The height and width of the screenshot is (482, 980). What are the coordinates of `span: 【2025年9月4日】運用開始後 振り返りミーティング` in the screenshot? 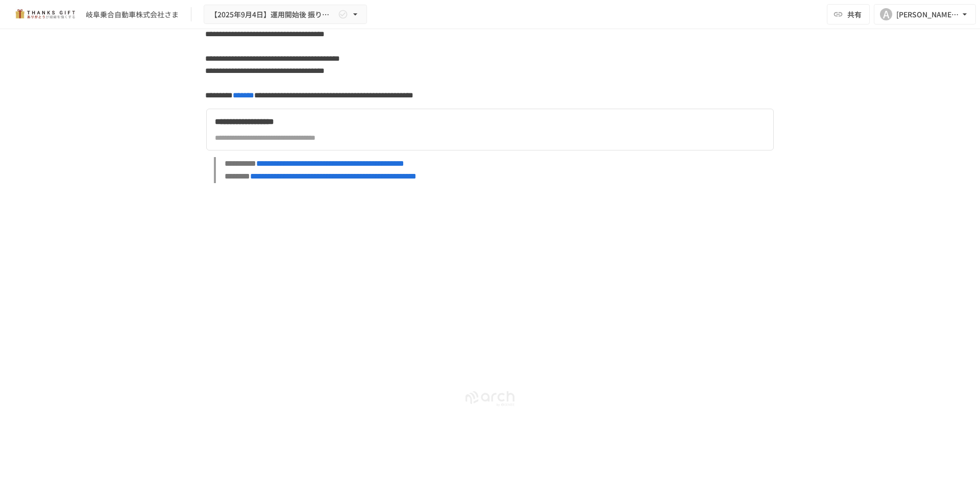 It's located at (273, 14).